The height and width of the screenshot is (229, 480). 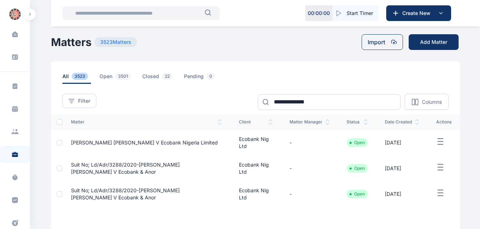 What do you see at coordinates (71, 42) in the screenshot?
I see `h1: Matters` at bounding box center [71, 42].